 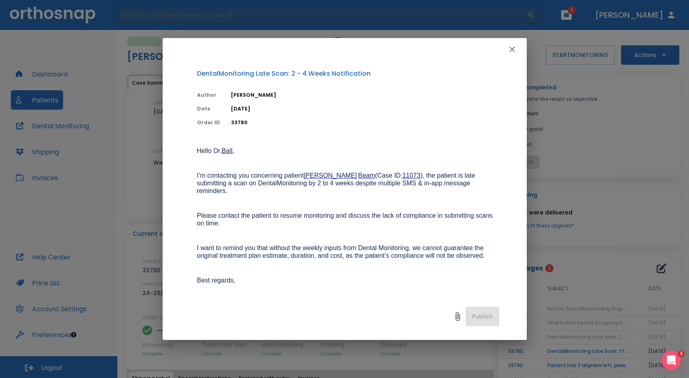 I want to click on span: Please contact the patient to resume monitoring and discuss the lack of compliance in submitting ..., so click(x=346, y=219).